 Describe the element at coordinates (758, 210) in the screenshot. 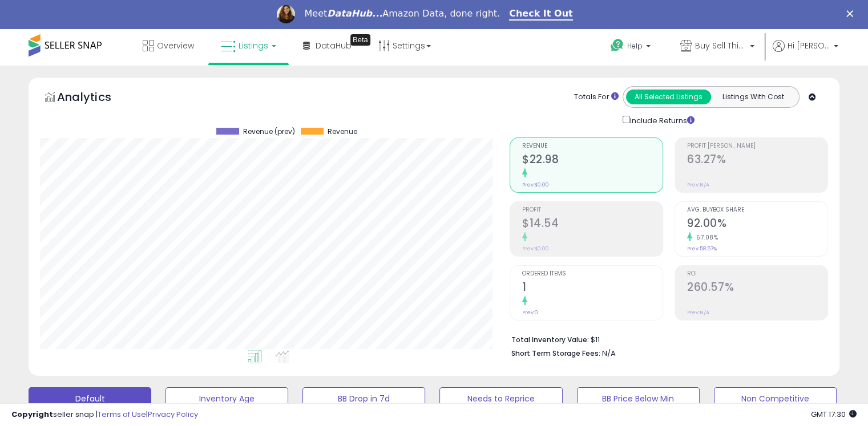

I see `span: Avg. Buybox Share` at that location.